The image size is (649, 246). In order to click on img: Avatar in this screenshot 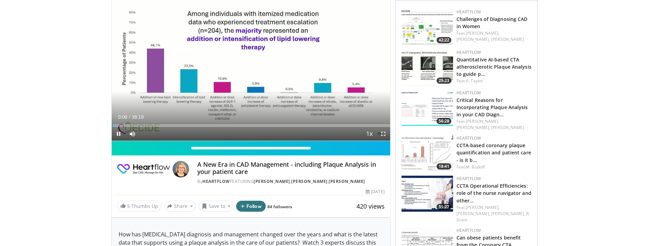, I will do `click(181, 169)`.